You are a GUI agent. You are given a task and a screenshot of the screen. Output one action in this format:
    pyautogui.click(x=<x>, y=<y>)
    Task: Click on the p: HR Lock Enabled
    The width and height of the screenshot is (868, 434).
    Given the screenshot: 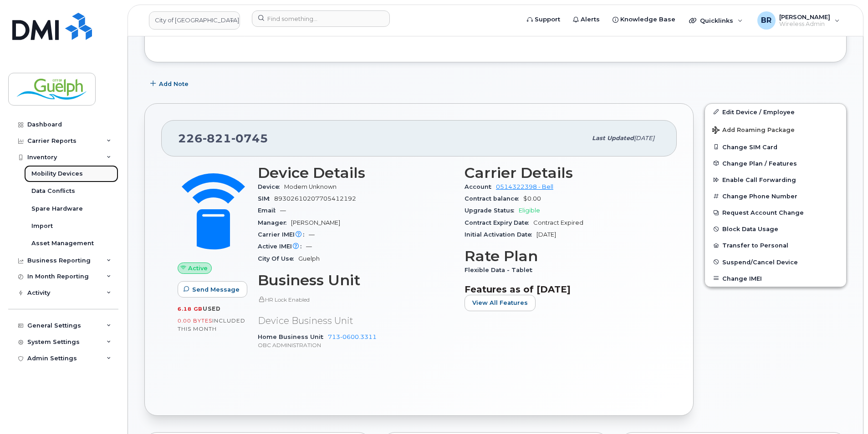 What is the action you would take?
    pyautogui.click(x=356, y=300)
    